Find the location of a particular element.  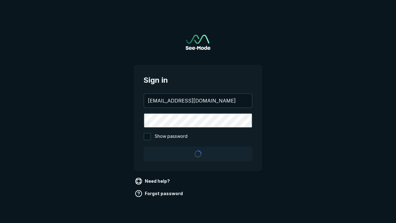

input: your@email.com is located at coordinates (198, 101).